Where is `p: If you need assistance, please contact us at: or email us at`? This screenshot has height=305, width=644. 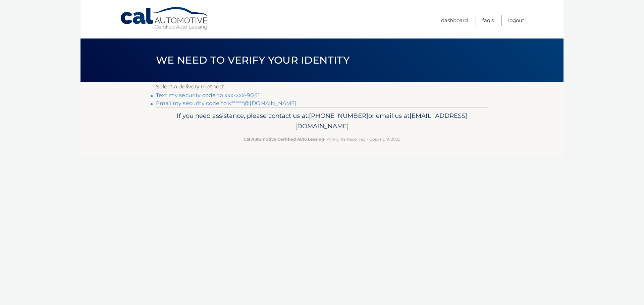 p: If you need assistance, please contact us at: or email us at is located at coordinates (322, 121).